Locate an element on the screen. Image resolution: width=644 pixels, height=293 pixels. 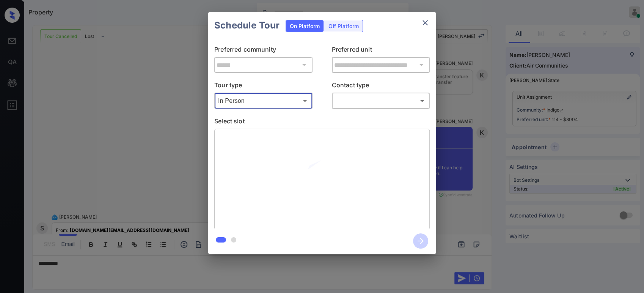
div: Off Platform is located at coordinates (344, 26).